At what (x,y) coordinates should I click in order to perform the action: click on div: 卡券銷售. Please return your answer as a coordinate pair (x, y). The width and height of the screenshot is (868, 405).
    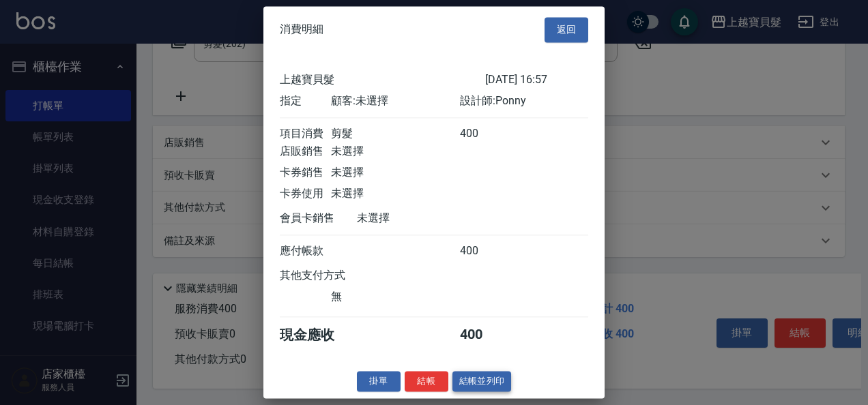
    Looking at the image, I should click on (305, 172).